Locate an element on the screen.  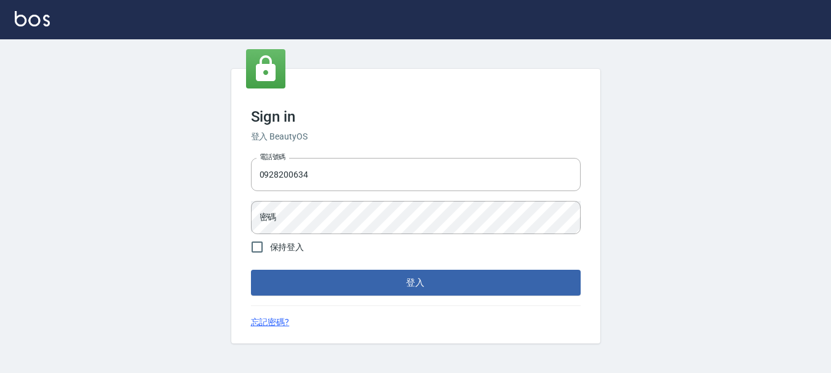
h3: Sign in is located at coordinates (416, 117).